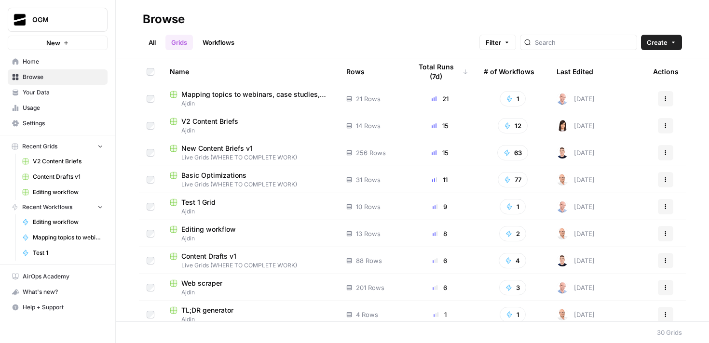 Image resolution: width=709 pixels, height=343 pixels. I want to click on a: Grids, so click(179, 42).